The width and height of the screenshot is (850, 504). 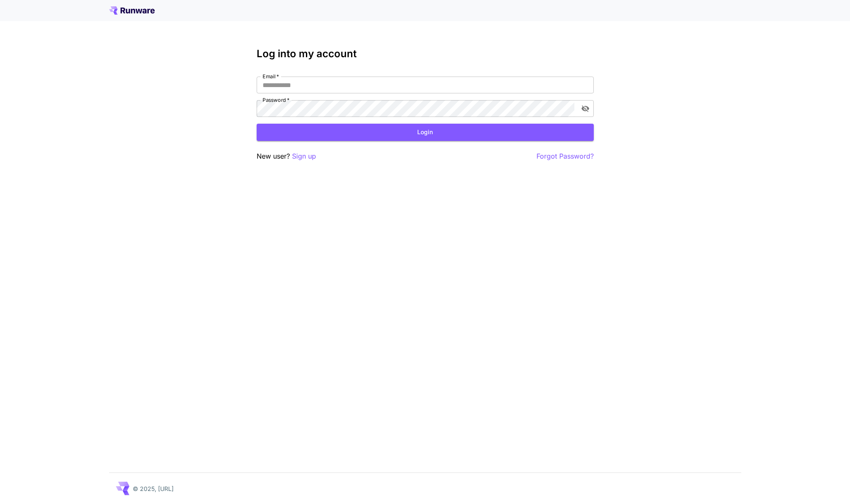 What do you see at coordinates (304, 156) in the screenshot?
I see `p: Sign up` at bounding box center [304, 156].